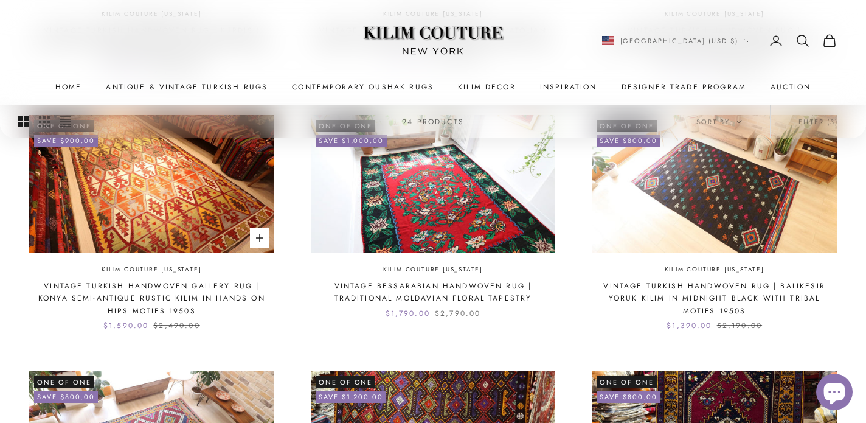 Image resolution: width=866 pixels, height=423 pixels. I want to click on button: Switch to smaller product images, so click(44, 122).